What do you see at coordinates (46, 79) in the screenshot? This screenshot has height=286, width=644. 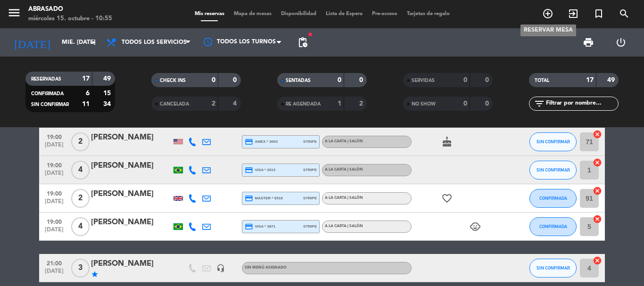 I see `span: RESERVADAS` at bounding box center [46, 79].